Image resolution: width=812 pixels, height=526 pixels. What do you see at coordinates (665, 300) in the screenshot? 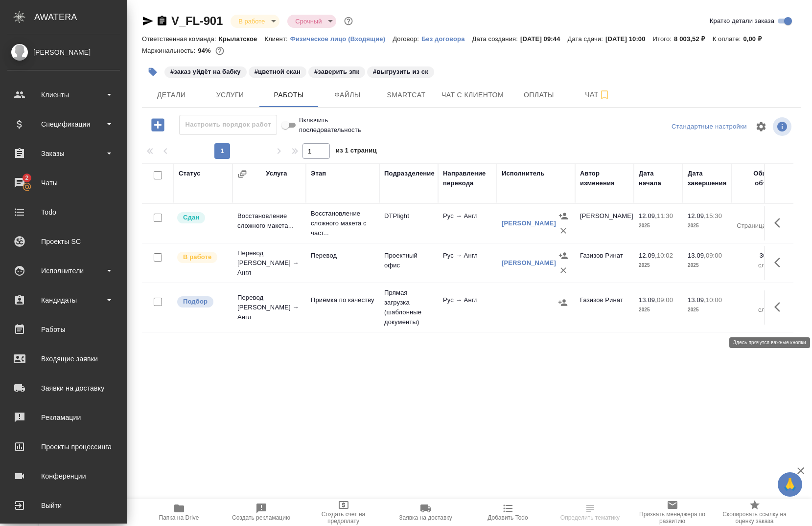
I see `p: 09:00` at bounding box center [665, 300].